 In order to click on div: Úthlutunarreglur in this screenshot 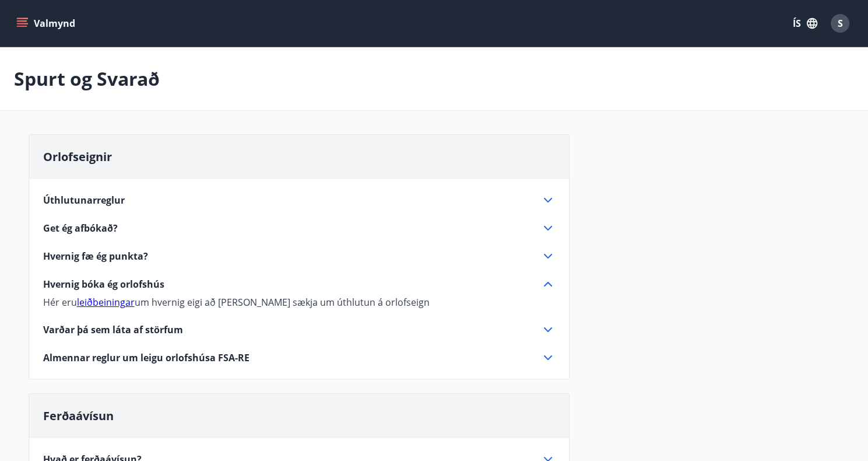, I will do `click(299, 200)`.